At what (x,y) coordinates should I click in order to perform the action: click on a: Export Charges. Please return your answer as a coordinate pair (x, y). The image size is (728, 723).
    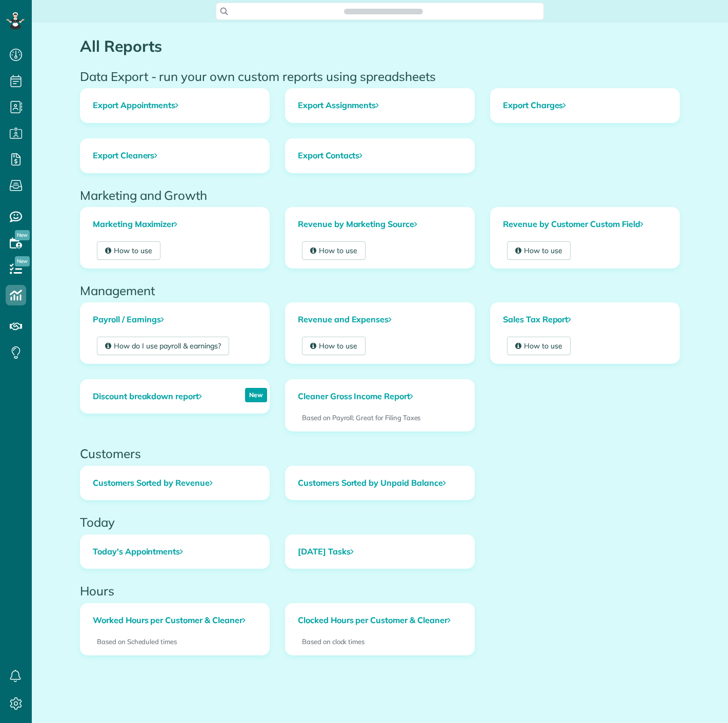
    Looking at the image, I should click on (585, 105).